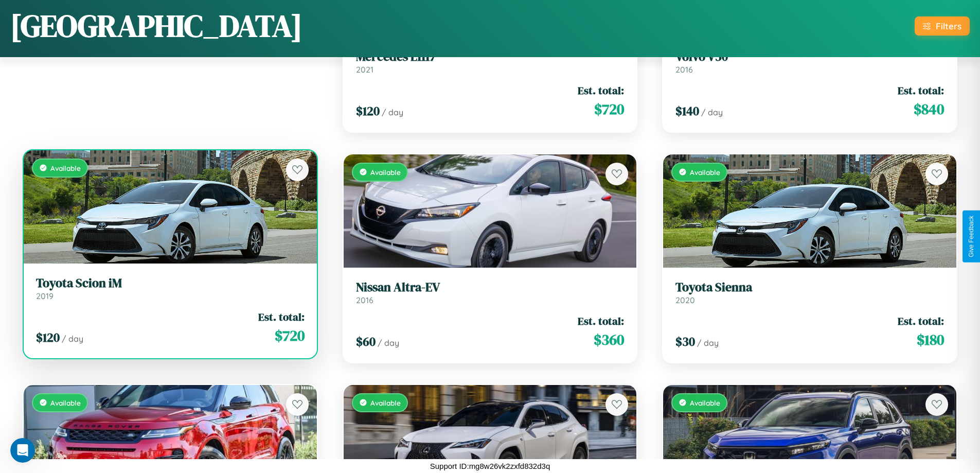 The height and width of the screenshot is (473, 980). Describe the element at coordinates (490, 466) in the screenshot. I see `p: Support ID: mg8w26vk2zxfd832d3q` at that location.